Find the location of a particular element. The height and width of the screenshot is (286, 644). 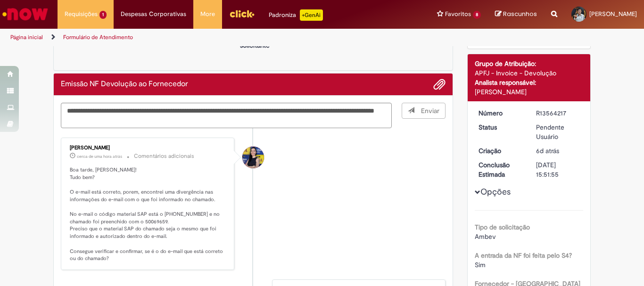

img: ServiceNow is located at coordinates (25, 14).